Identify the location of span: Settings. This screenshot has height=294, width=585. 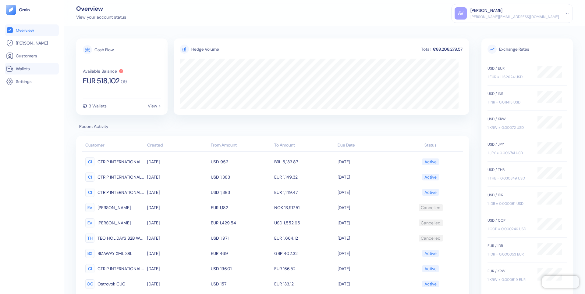
(24, 81).